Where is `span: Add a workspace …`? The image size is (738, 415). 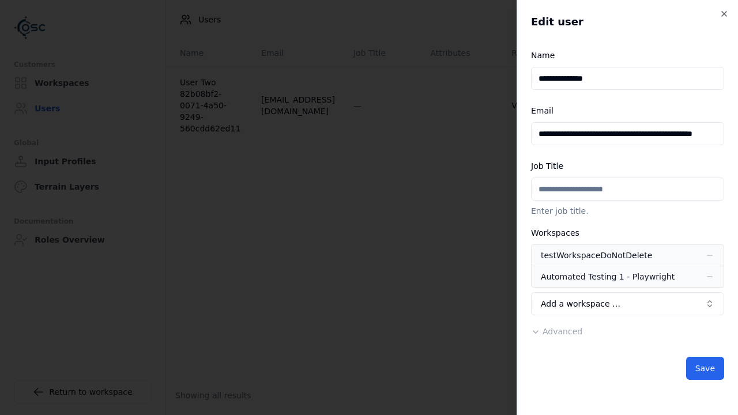 span: Add a workspace … is located at coordinates (580, 304).